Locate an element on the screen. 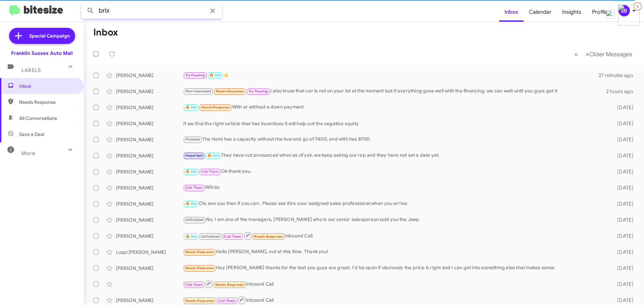  span: Special Campaign is located at coordinates (49, 36).